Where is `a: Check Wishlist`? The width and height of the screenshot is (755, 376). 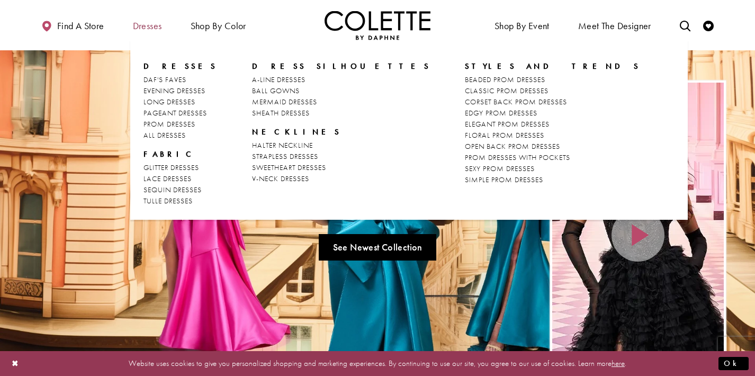 a: Check Wishlist is located at coordinates (708, 25).